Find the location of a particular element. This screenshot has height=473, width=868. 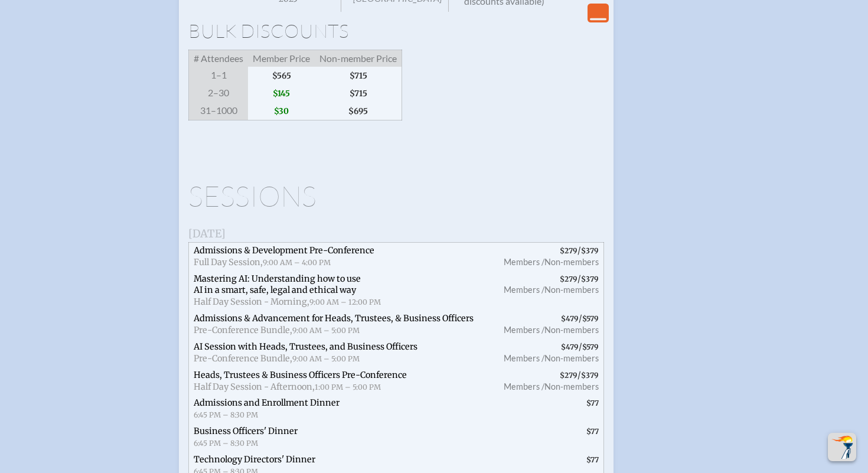

span: $695 is located at coordinates (358, 111).